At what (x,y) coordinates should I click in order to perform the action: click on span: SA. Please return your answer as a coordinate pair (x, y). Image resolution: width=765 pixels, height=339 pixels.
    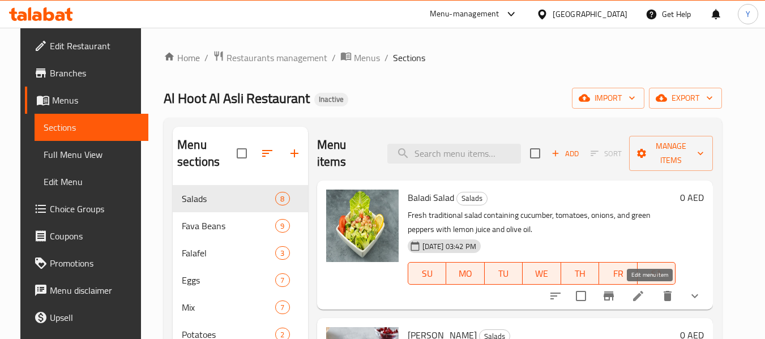
    Looking at the image, I should click on (657, 274).